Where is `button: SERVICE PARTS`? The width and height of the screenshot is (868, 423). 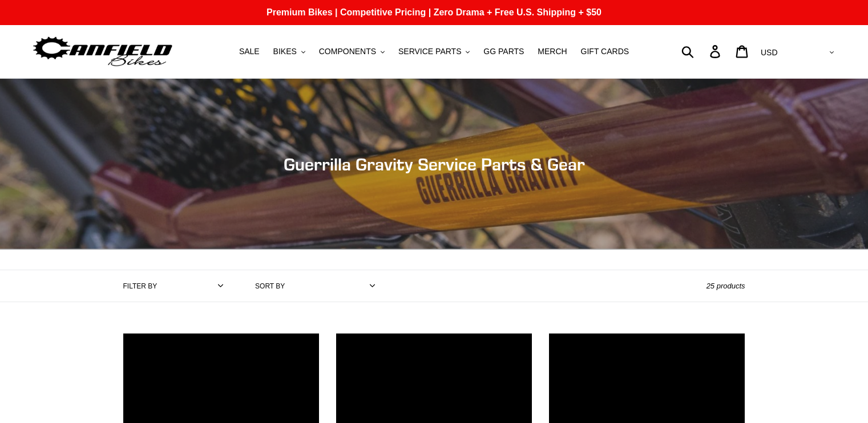 button: SERVICE PARTS is located at coordinates (434, 51).